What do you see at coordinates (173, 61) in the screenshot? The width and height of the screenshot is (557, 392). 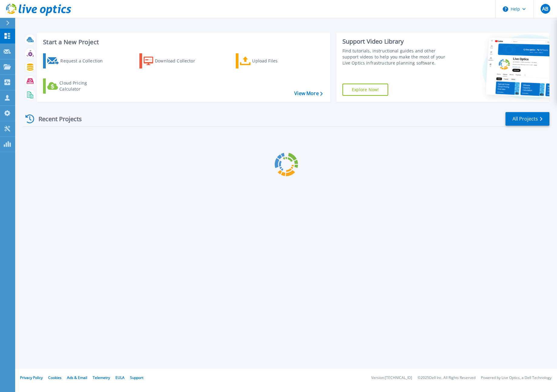 I see `a: Download Collector` at bounding box center [173, 61].